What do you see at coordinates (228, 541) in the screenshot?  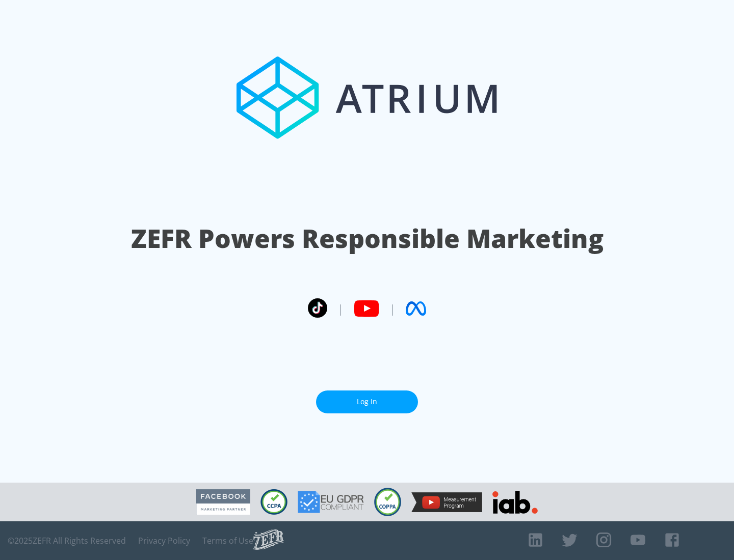 I see `a: Terms of Use` at bounding box center [228, 541].